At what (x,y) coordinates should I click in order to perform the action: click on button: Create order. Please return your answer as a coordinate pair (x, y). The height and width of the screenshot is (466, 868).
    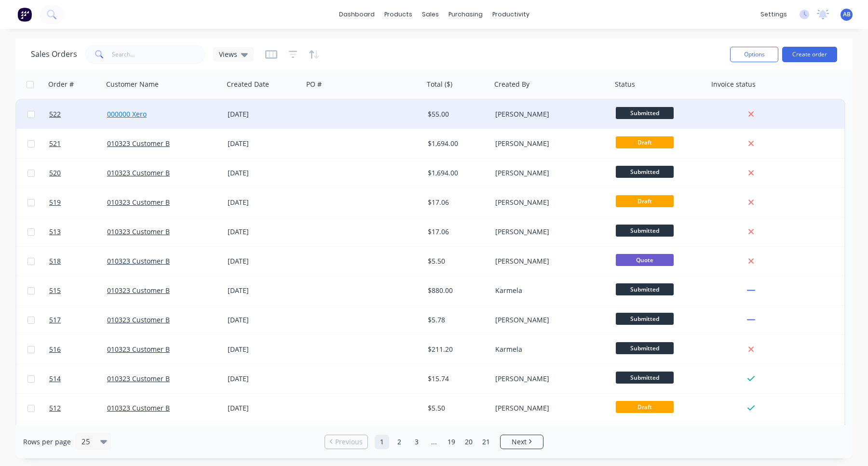
    Looking at the image, I should click on (810, 54).